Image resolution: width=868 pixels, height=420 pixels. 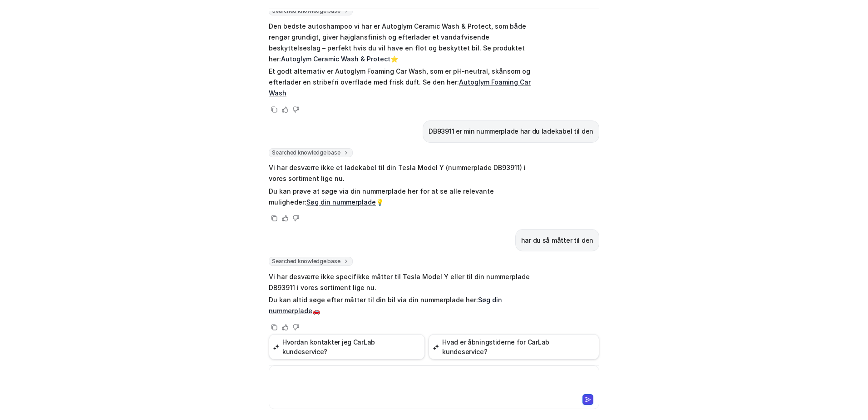 What do you see at coordinates (557, 240) in the screenshot?
I see `p: har du så måtter til den` at bounding box center [557, 240].